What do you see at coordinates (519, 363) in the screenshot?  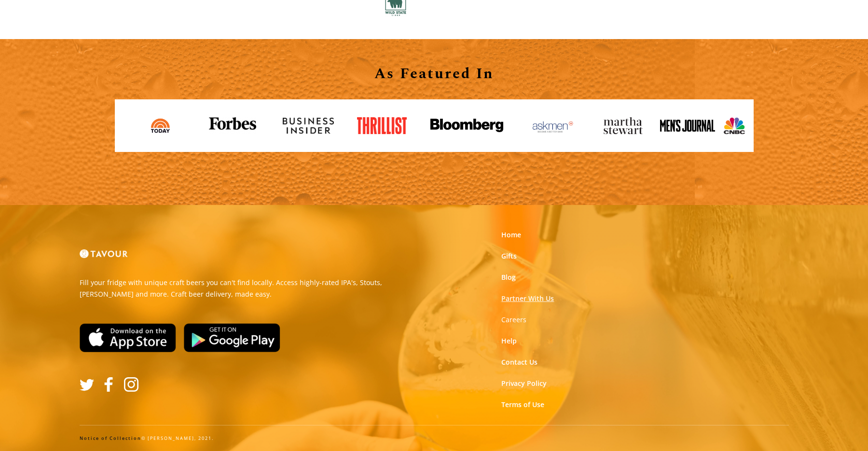 I see `a: Contact Us` at bounding box center [519, 363].